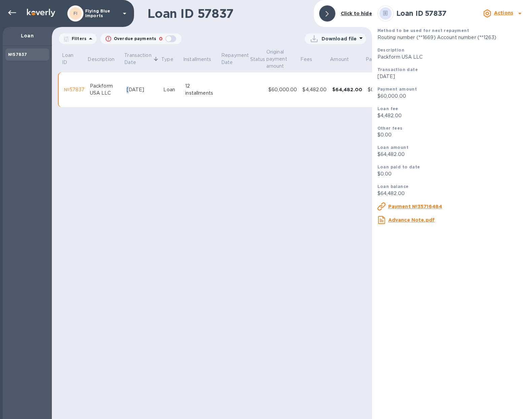  I want to click on p: Loan ID, so click(70, 59).